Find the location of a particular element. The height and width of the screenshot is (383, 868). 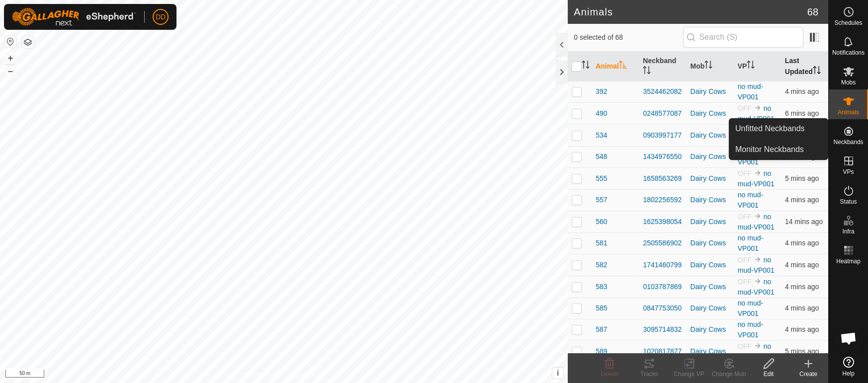

span: Schedules is located at coordinates (848, 22).